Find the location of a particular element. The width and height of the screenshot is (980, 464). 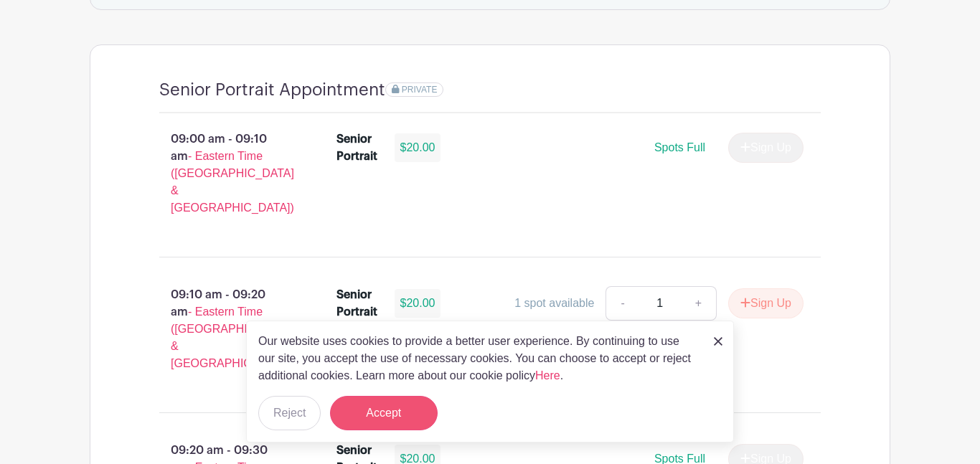

button: Reject is located at coordinates (289, 413).